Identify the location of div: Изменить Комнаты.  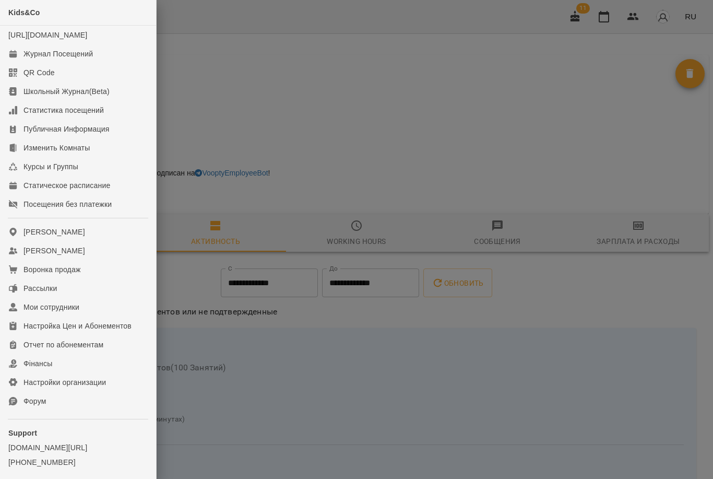
(57, 148).